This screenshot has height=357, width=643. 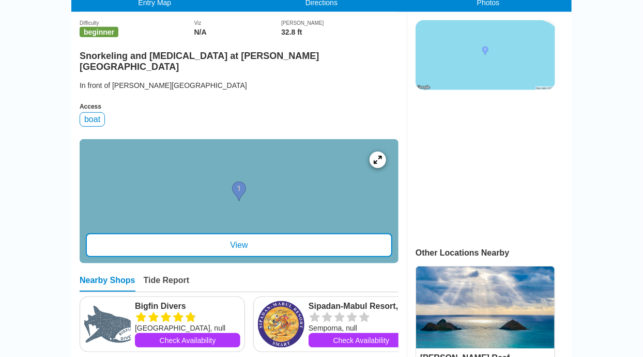 I want to click on div: Tide Report, so click(x=166, y=283).